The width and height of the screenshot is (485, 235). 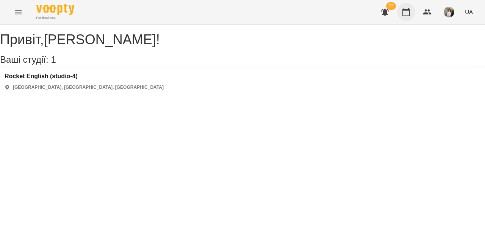 What do you see at coordinates (53, 59) in the screenshot?
I see `span: 1` at bounding box center [53, 59].